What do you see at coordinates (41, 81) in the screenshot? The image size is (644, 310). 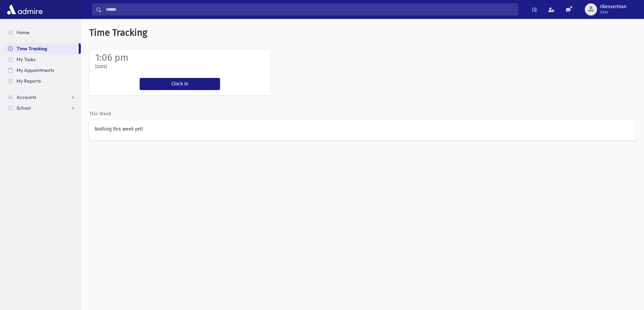 I see `a: My Reports` at bounding box center [41, 81].